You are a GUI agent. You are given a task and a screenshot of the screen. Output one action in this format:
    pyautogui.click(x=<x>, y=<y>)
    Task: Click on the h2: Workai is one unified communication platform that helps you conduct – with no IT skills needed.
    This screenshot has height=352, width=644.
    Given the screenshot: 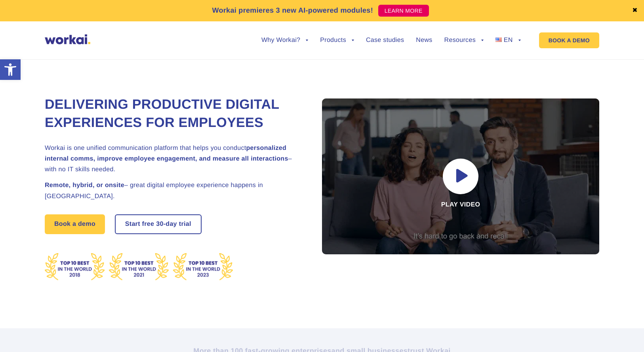 What is the action you would take?
    pyautogui.click(x=173, y=159)
    